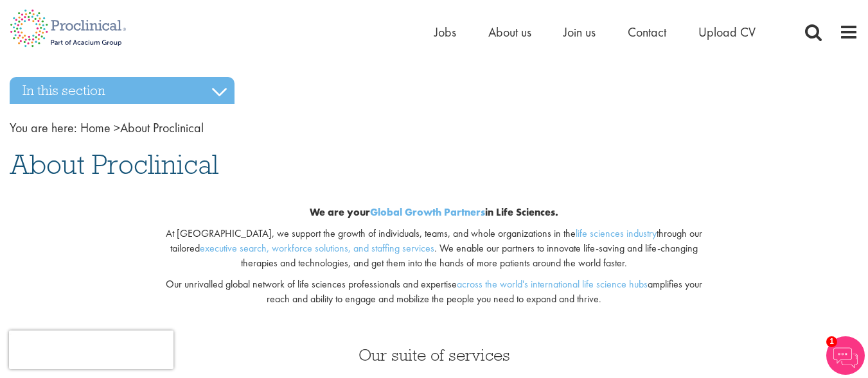  I want to click on h3: In this section, so click(122, 90).